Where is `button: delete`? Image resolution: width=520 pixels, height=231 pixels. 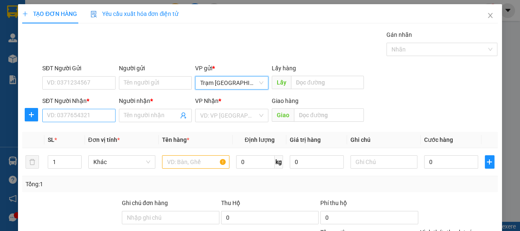
button: delete is located at coordinates (32, 162).